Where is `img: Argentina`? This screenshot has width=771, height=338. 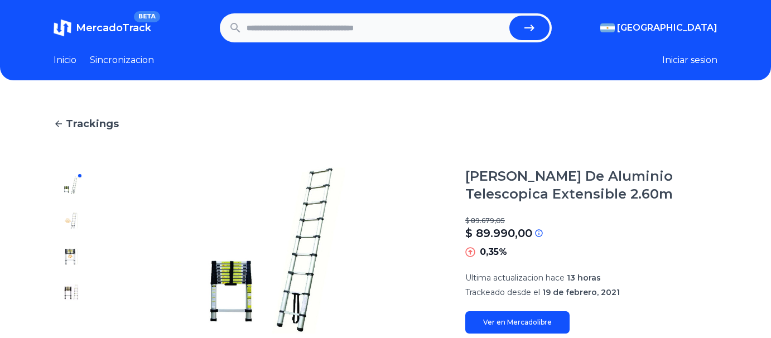 img: Argentina is located at coordinates (607, 28).